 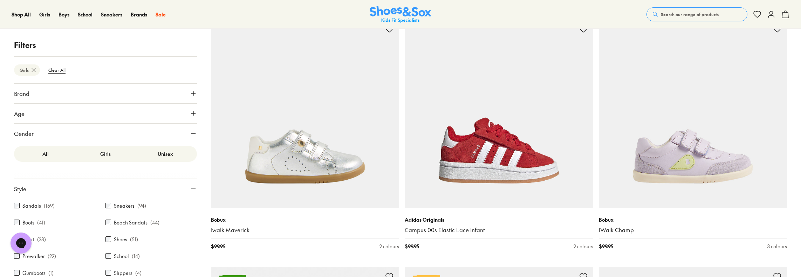 What do you see at coordinates (52, 256) in the screenshot?
I see `p: ( 22 )` at bounding box center [52, 256].